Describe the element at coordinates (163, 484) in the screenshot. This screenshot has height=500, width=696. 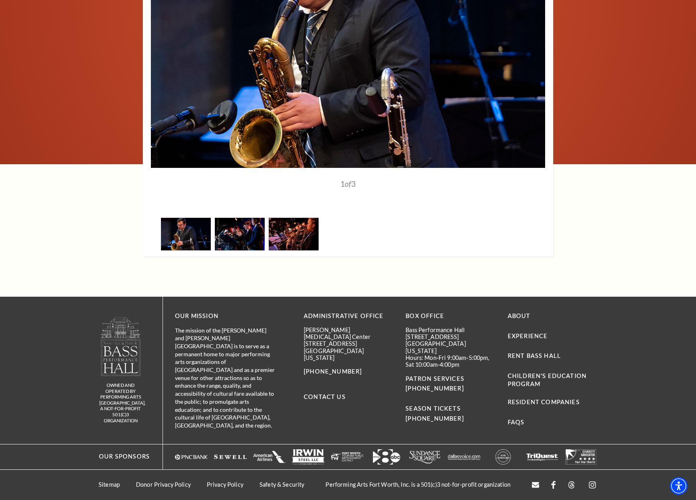
I see `a: Donor Privacy Policy` at that location.